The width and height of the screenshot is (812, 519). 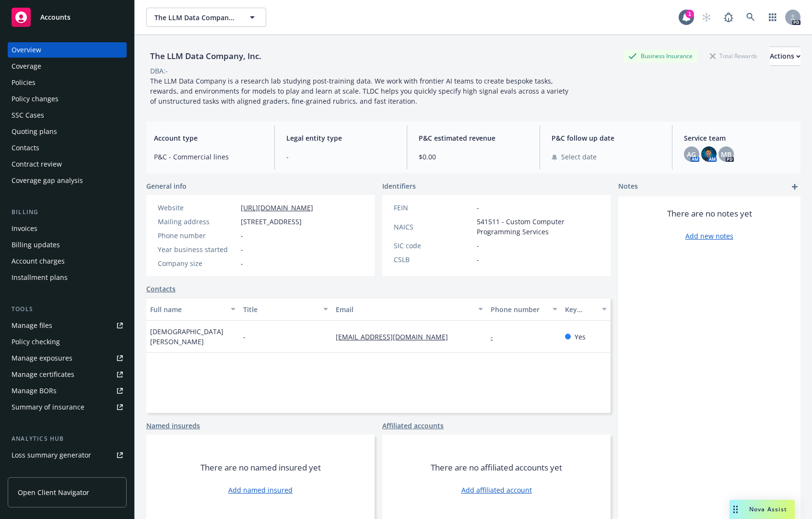 What do you see at coordinates (53, 492) in the screenshot?
I see `span: Open Client Navigator` at bounding box center [53, 492].